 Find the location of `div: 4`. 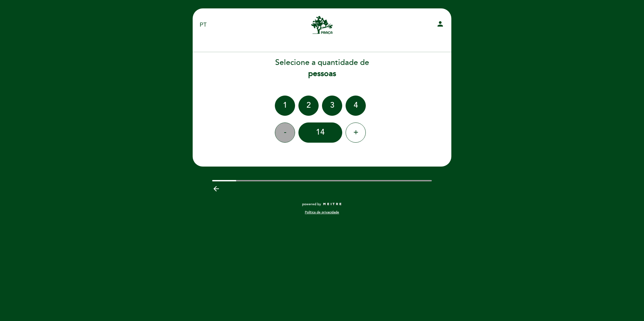

div: 4 is located at coordinates (356, 106).